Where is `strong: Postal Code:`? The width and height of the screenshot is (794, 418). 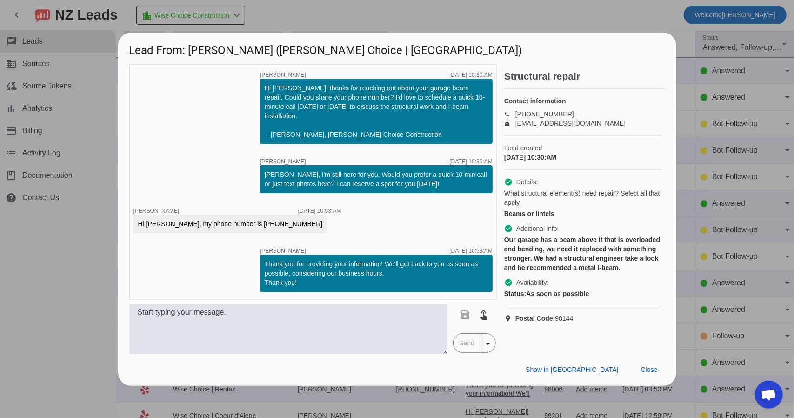
strong: Postal Code: is located at coordinates (535, 318).